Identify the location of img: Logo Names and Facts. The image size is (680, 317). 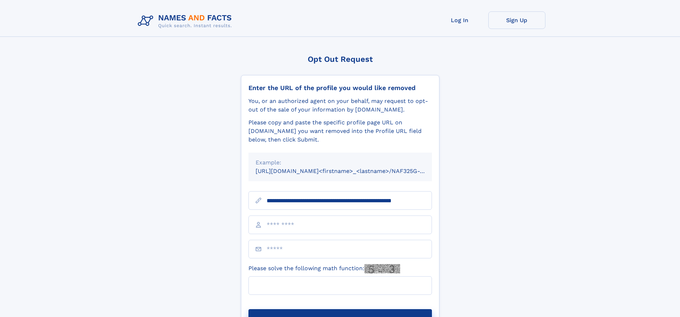
(186, 21).